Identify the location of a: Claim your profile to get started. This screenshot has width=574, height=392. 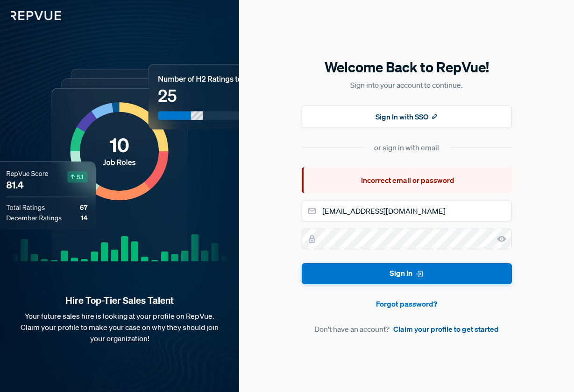
(446, 329).